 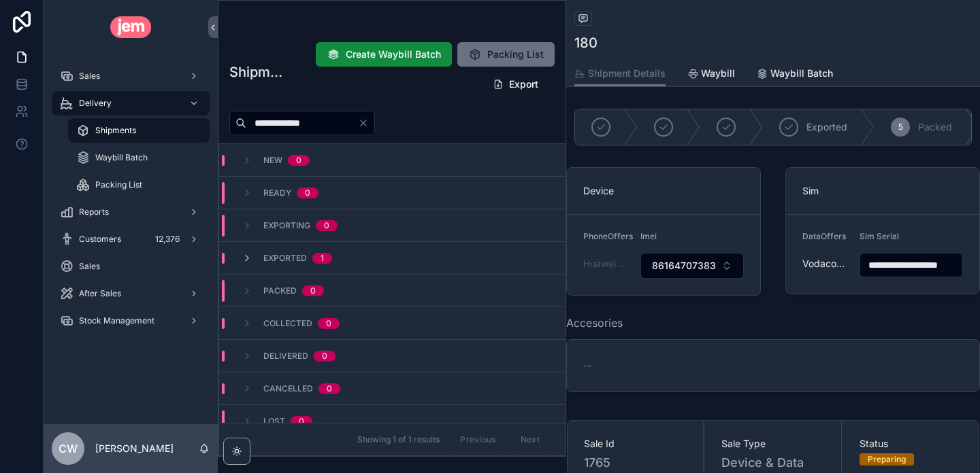 What do you see at coordinates (506, 55) in the screenshot?
I see `button: Packing List` at bounding box center [506, 55].